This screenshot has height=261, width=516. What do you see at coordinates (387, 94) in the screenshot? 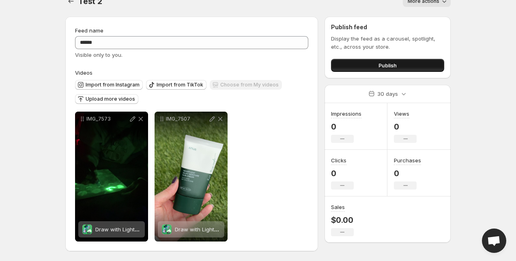
I see `p: 30 days` at bounding box center [387, 94].